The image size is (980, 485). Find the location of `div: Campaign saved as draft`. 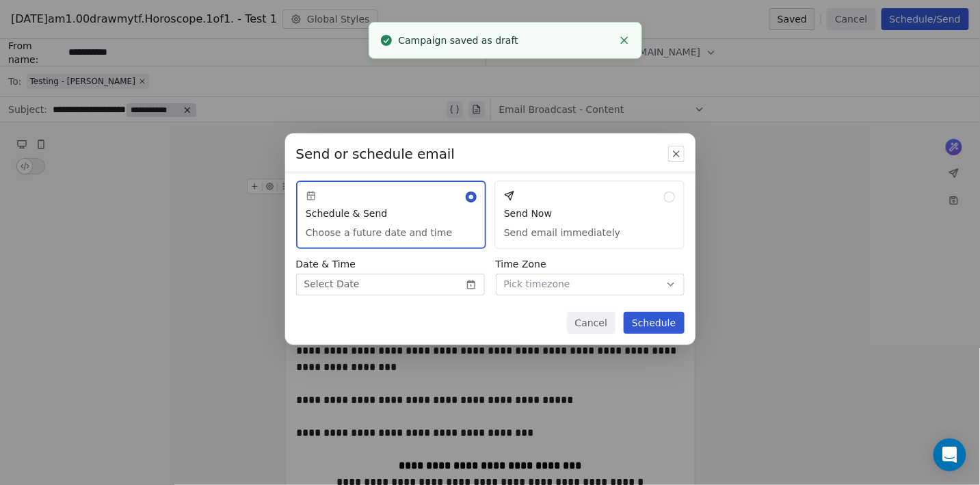

div: Campaign saved as draft is located at coordinates (505, 40).